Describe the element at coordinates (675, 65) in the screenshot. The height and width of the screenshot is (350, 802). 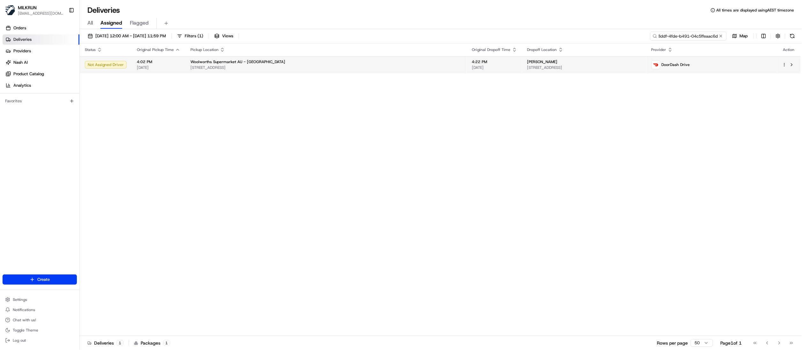
I see `span: DoorDash Drive` at that location.